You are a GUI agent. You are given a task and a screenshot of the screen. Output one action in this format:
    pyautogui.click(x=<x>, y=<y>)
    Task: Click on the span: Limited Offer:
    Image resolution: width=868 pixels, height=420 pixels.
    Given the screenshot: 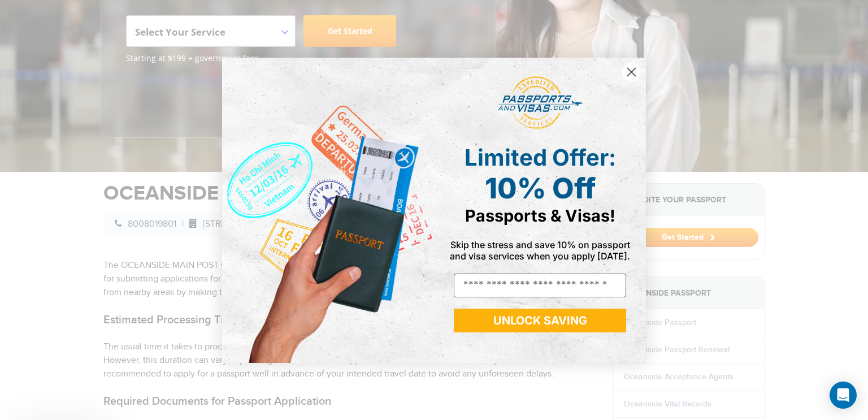 What is the action you would take?
    pyautogui.click(x=541, y=157)
    